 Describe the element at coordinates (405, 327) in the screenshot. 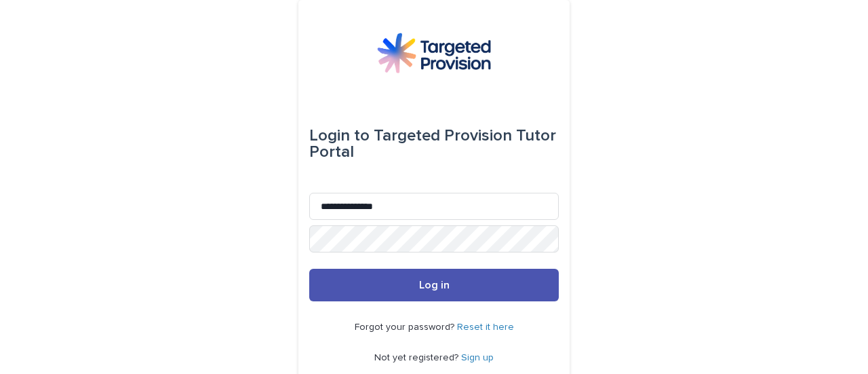

I see `span: Forgot your password?` at that location.